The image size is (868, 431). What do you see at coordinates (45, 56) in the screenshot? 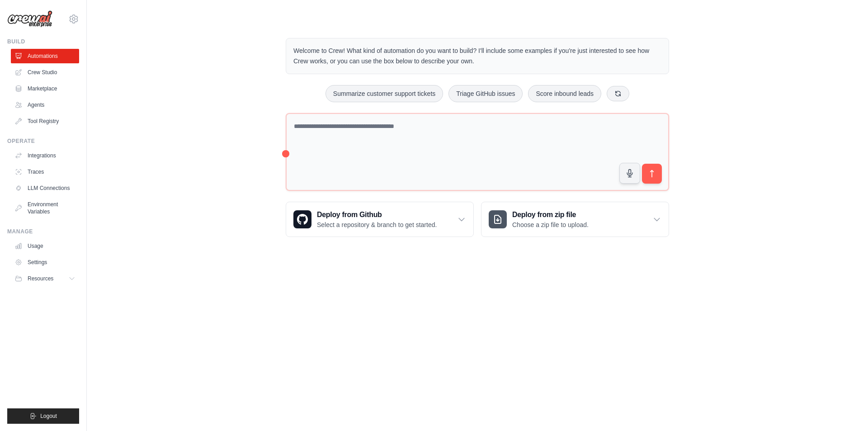
I see `a: Automations` at bounding box center [45, 56].